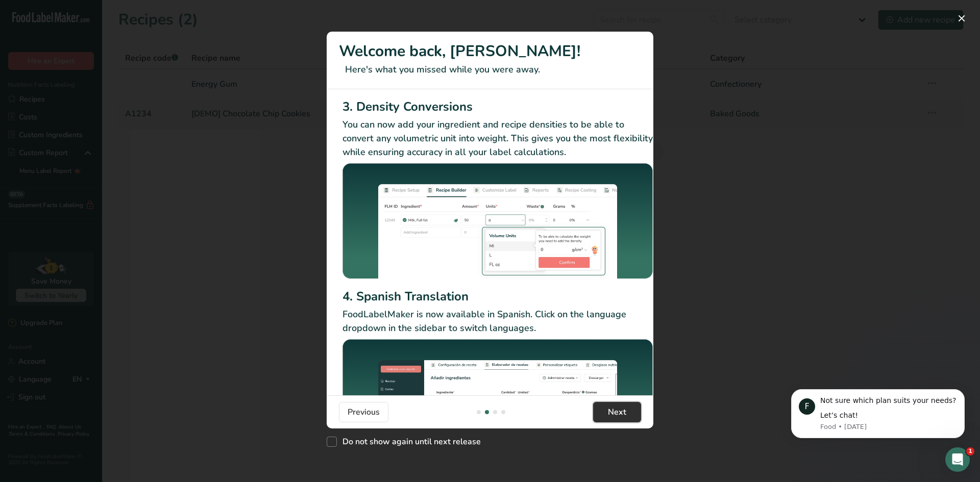  I want to click on h2: 3. Density Conversions, so click(498, 107).